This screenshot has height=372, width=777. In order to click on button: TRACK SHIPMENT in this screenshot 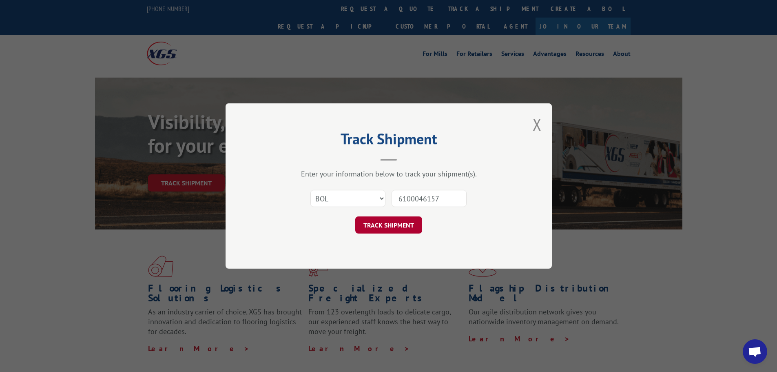, I will do `click(389, 225)`.